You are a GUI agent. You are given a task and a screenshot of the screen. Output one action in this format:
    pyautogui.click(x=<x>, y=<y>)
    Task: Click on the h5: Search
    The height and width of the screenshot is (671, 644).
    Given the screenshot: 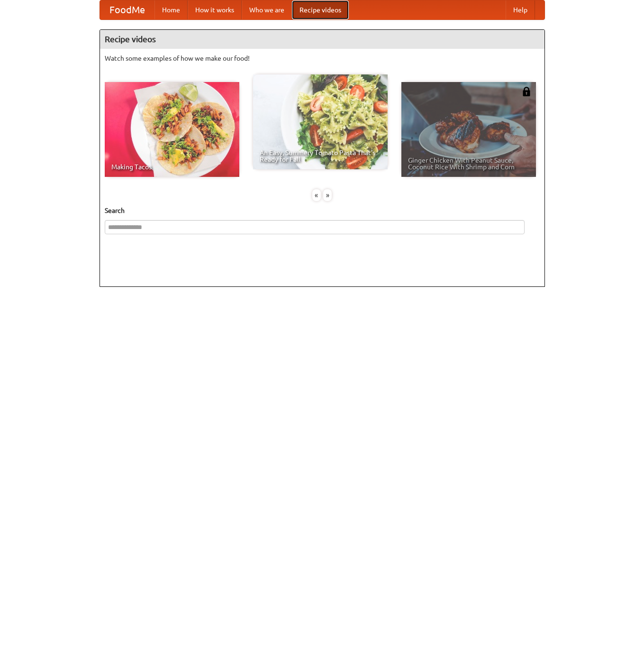 What is the action you would take?
    pyautogui.click(x=322, y=210)
    